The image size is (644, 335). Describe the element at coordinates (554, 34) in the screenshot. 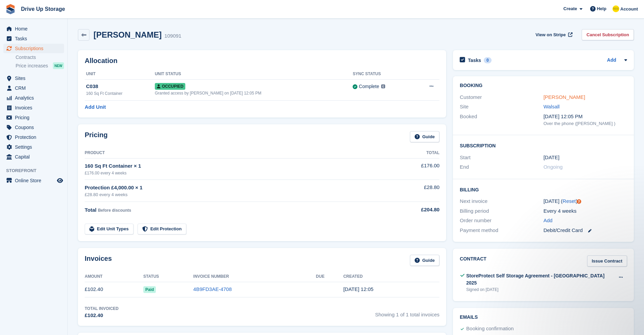

I see `a: View on Stripe` at that location.